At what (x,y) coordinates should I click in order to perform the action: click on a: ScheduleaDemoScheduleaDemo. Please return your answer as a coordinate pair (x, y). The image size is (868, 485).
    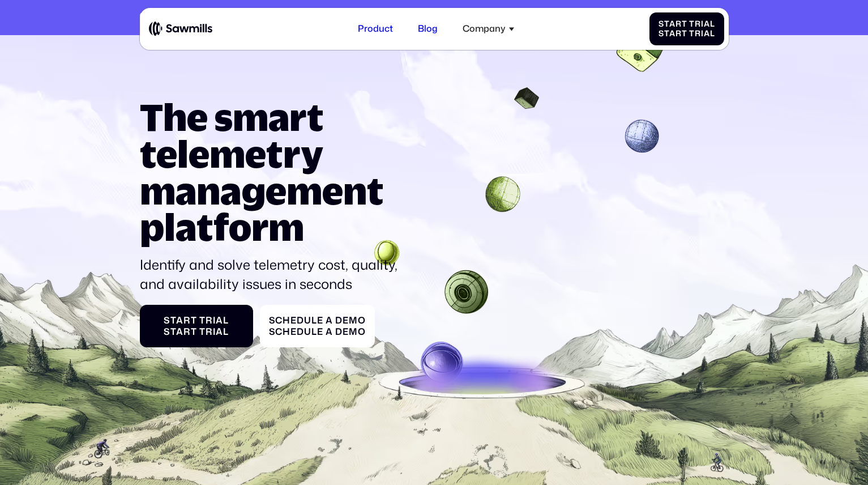
    Looking at the image, I should click on (318, 326).